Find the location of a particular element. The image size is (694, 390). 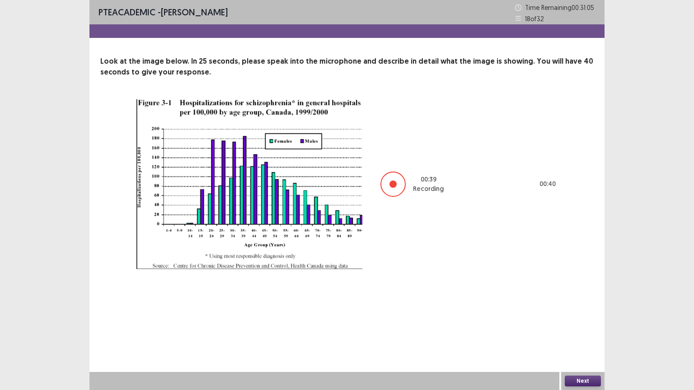

p: Time Remaining 00 : 31 : 05 is located at coordinates (560, 7).